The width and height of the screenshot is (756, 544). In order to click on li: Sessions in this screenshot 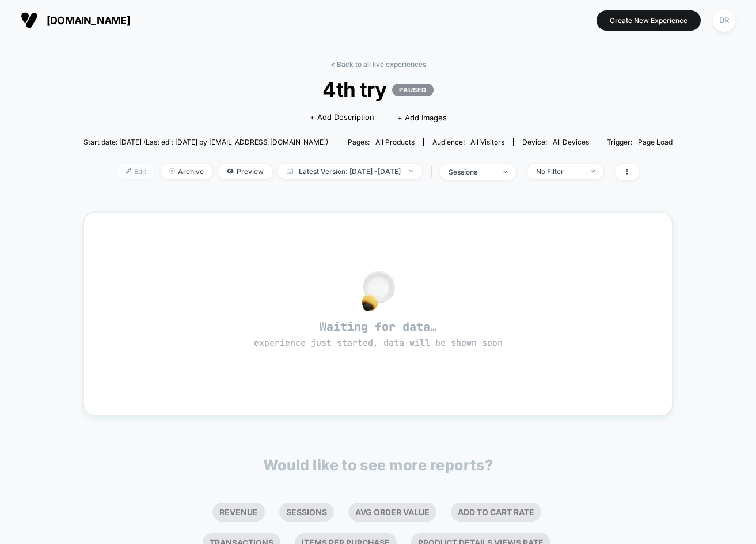, I will do `click(306, 511)`.